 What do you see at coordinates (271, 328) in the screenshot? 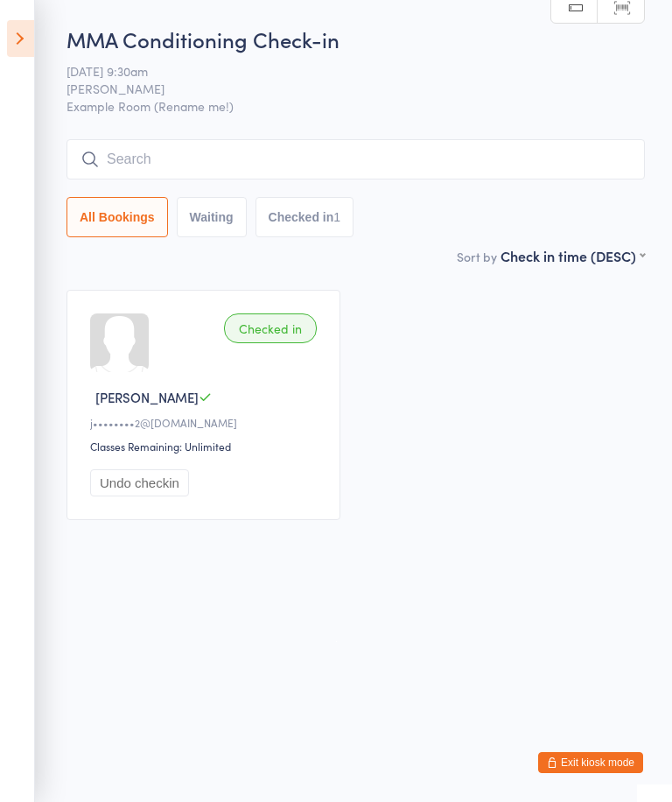
I see `div: Checked in` at bounding box center [271, 328].